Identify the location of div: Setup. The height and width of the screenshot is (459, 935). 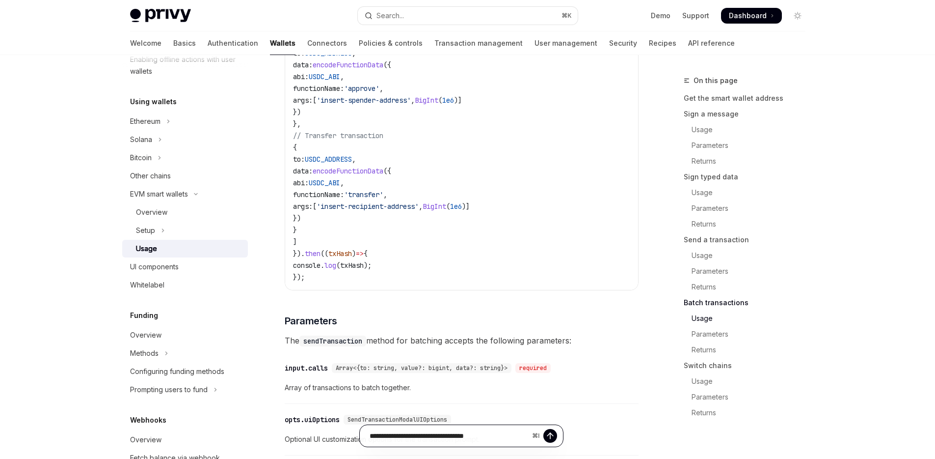
(145, 230).